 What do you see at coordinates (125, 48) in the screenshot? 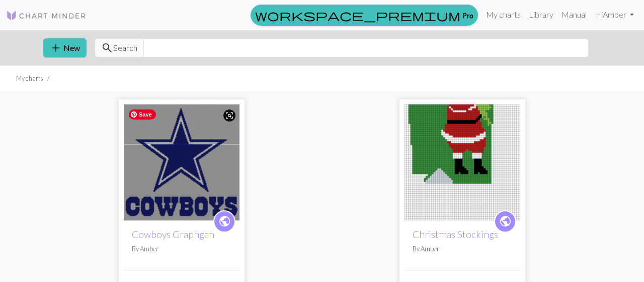
I see `span: Search` at bounding box center [125, 48].